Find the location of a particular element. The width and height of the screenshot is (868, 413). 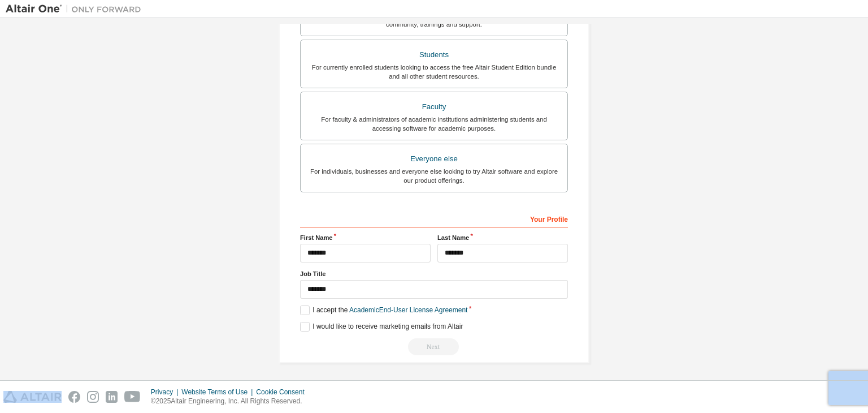

label: I accept the is located at coordinates (384, 310).